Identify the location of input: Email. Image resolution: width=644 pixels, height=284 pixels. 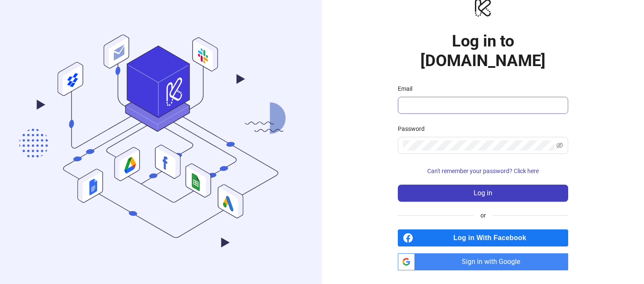
(482, 105).